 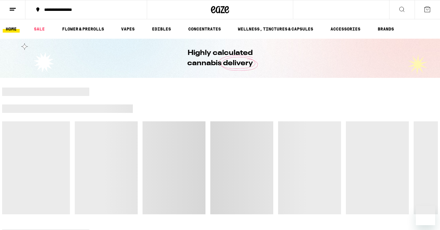 I want to click on a: FLOWER & PREROLLS, so click(x=83, y=29).